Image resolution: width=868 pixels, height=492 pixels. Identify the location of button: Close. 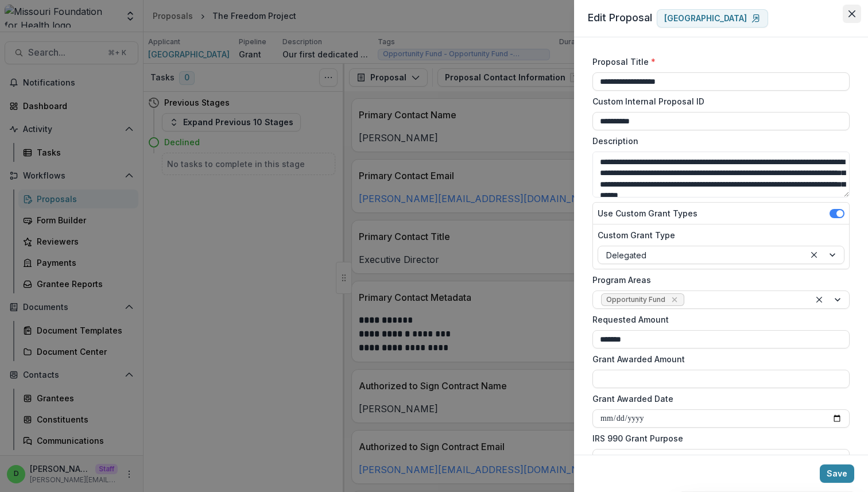
(852, 13).